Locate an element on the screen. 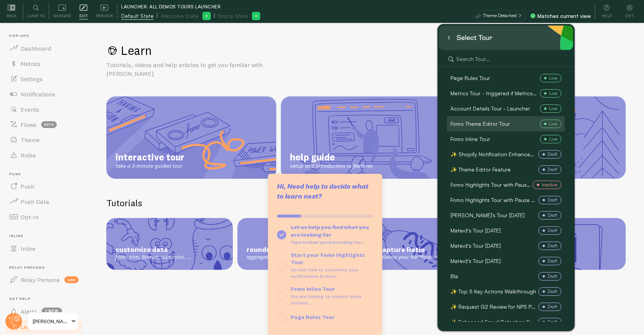  span: customize data is located at coordinates (169, 250).